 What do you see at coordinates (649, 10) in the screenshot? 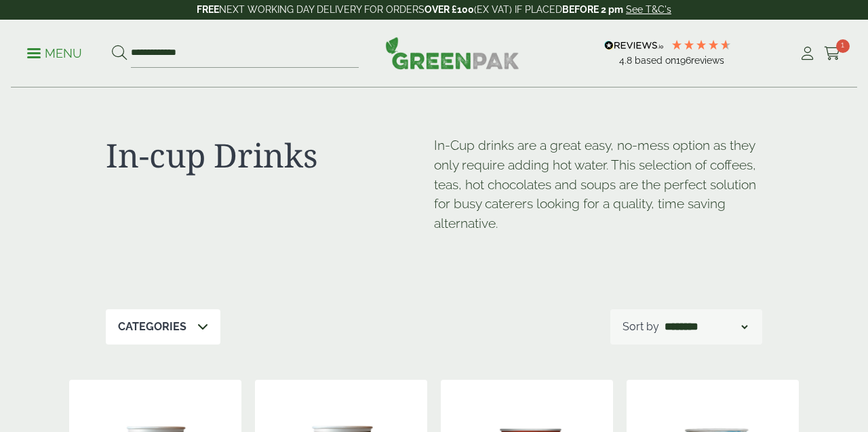
I see `a: See T&C's` at bounding box center [649, 10].